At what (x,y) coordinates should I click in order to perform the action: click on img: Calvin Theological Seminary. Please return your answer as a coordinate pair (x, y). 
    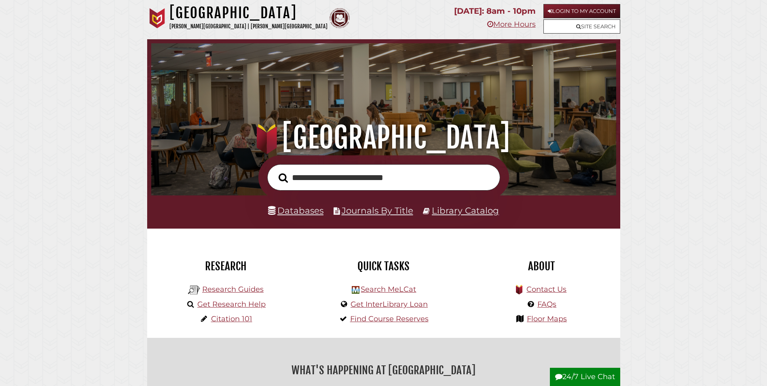
    Looking at the image, I should click on (340, 18).